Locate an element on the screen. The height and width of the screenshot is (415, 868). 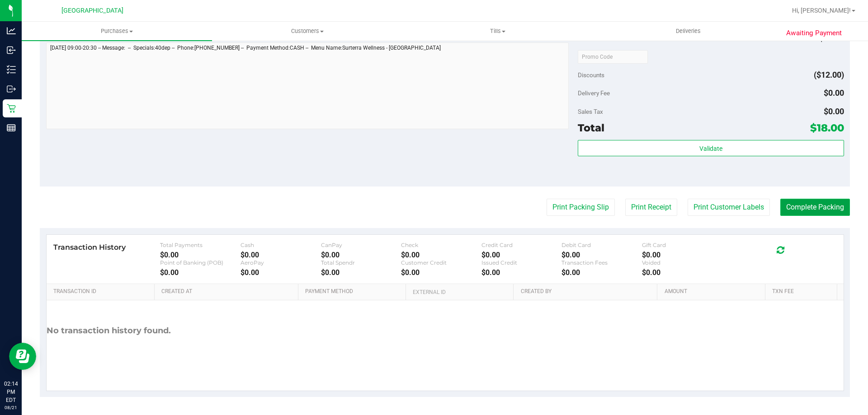
p: 08/21 is located at coordinates (11, 408).